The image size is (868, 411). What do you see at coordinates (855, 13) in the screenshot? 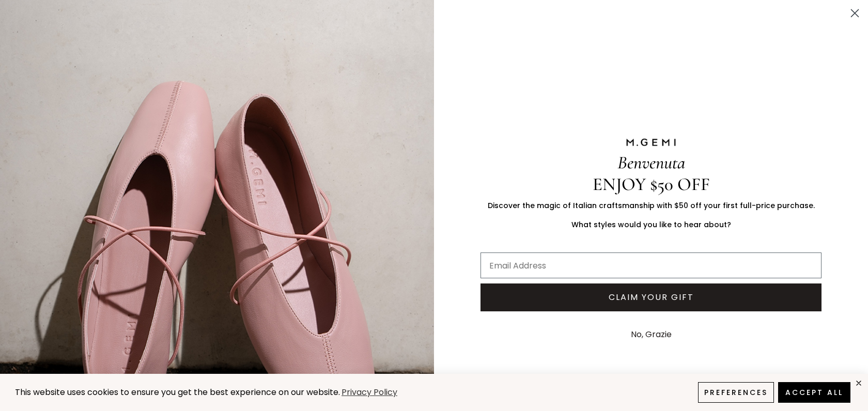
I see `button: Close dialog` at bounding box center [855, 13].